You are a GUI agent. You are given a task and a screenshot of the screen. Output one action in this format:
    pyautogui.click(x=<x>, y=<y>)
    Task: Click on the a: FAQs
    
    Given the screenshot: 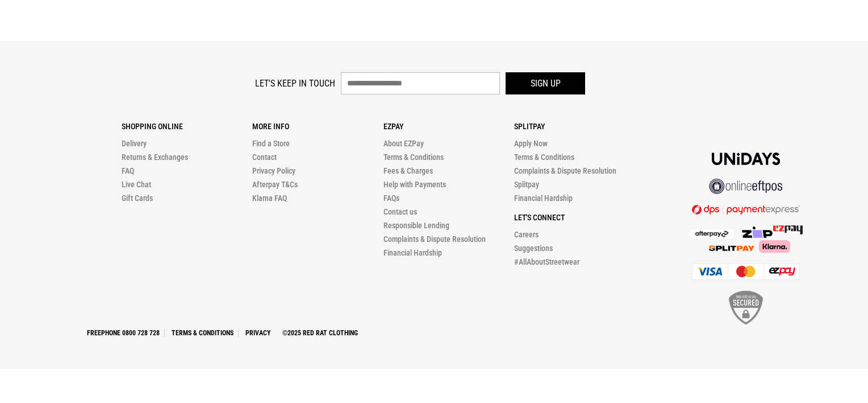 What is the action you would take?
    pyautogui.click(x=391, y=198)
    